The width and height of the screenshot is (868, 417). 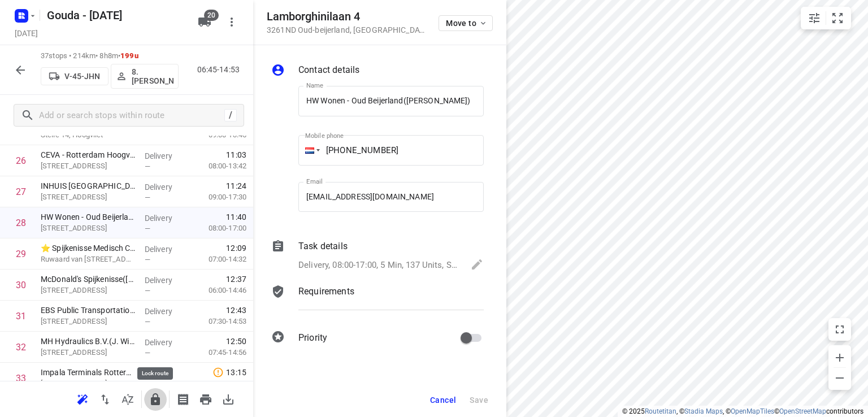 What do you see at coordinates (802, 411) in the screenshot?
I see `a: OpenStreetMap` at bounding box center [802, 411].